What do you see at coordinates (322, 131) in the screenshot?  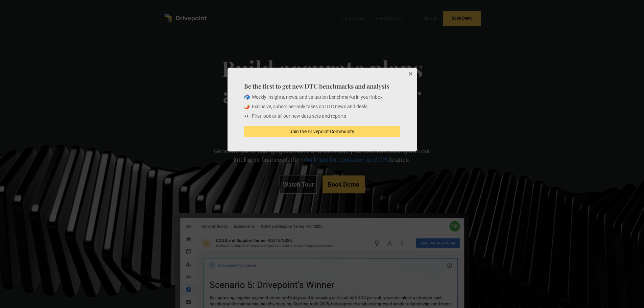 I see `button: Join the Drivepoint Community` at bounding box center [322, 131].